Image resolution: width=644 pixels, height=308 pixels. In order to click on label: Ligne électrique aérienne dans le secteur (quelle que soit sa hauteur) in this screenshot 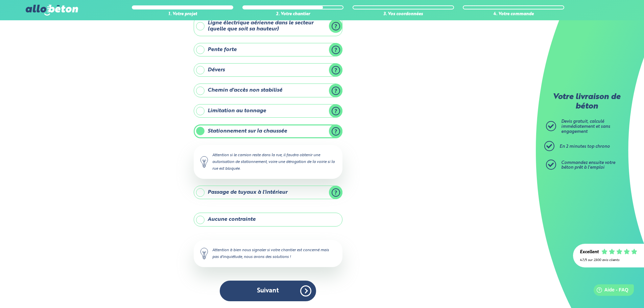, I will do `click(268, 26)`.